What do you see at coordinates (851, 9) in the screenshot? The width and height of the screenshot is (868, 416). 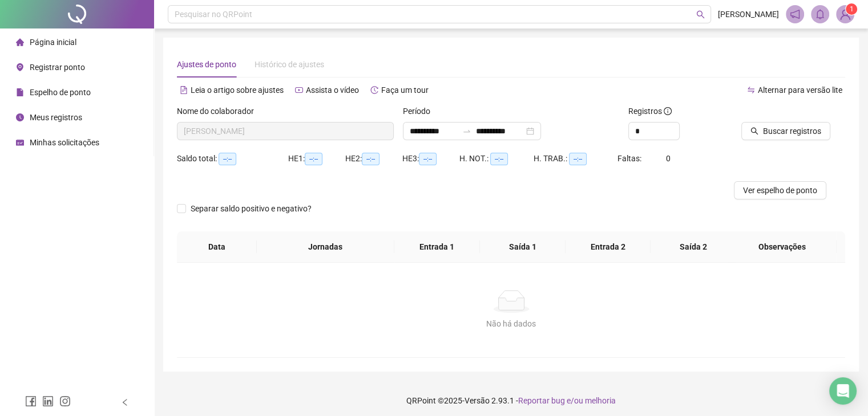 I see `span: 1` at bounding box center [851, 9].